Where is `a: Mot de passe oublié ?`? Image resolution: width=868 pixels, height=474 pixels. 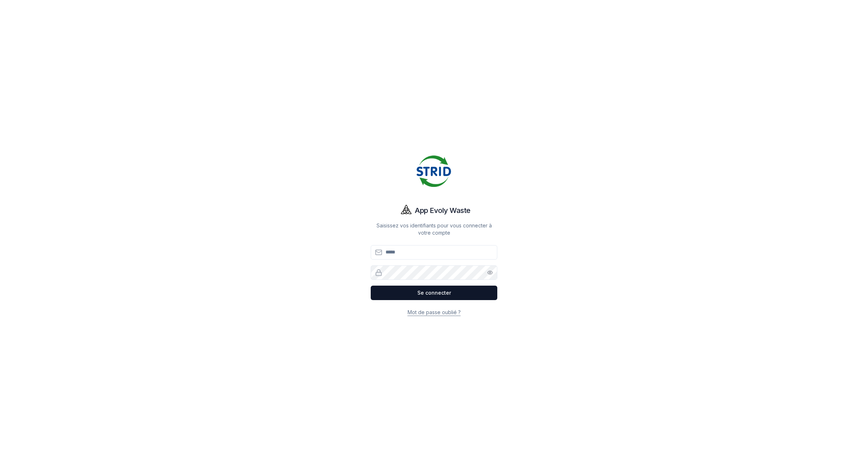 a: Mot de passe oublié ? is located at coordinates (434, 312).